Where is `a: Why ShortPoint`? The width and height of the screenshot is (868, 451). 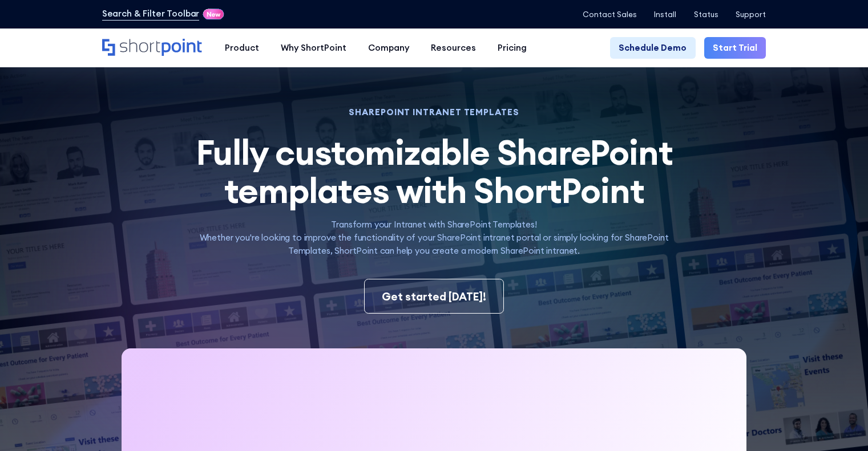 a: Why ShortPoint is located at coordinates (313, 48).